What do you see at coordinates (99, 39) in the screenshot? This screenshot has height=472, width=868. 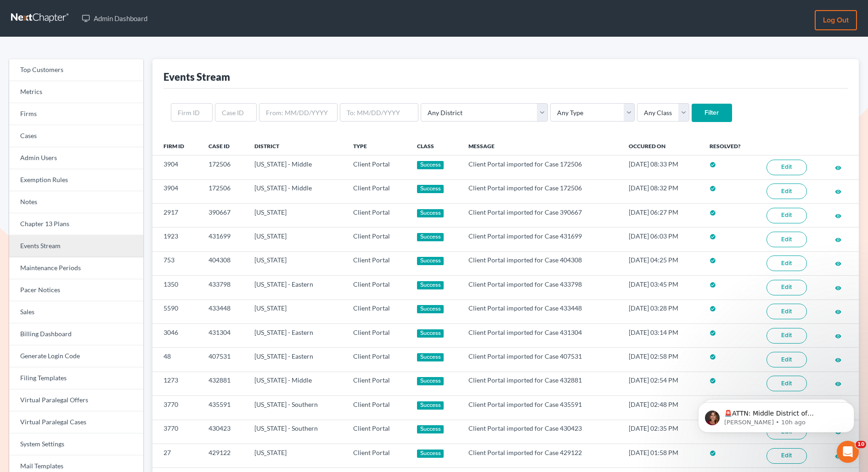 I see `p: Message from Katie, sent 10h ago` at bounding box center [99, 39].